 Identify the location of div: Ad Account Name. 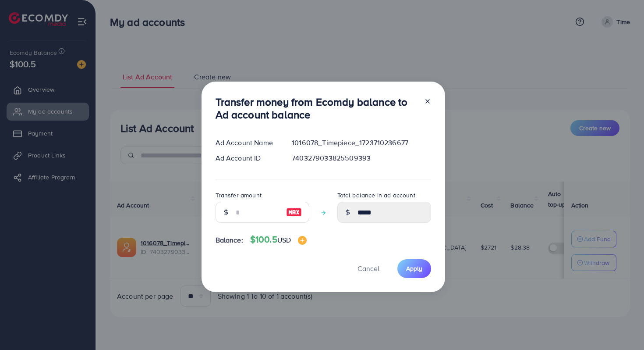
(247, 143).